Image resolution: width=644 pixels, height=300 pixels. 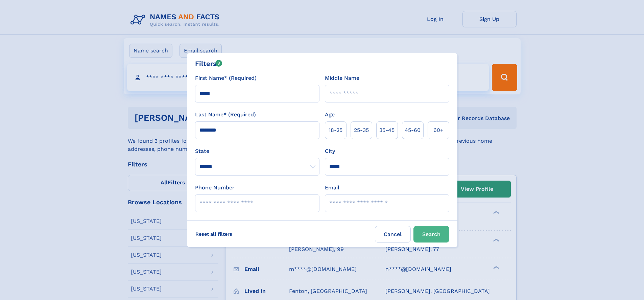 I want to click on label: Middle Name, so click(x=342, y=78).